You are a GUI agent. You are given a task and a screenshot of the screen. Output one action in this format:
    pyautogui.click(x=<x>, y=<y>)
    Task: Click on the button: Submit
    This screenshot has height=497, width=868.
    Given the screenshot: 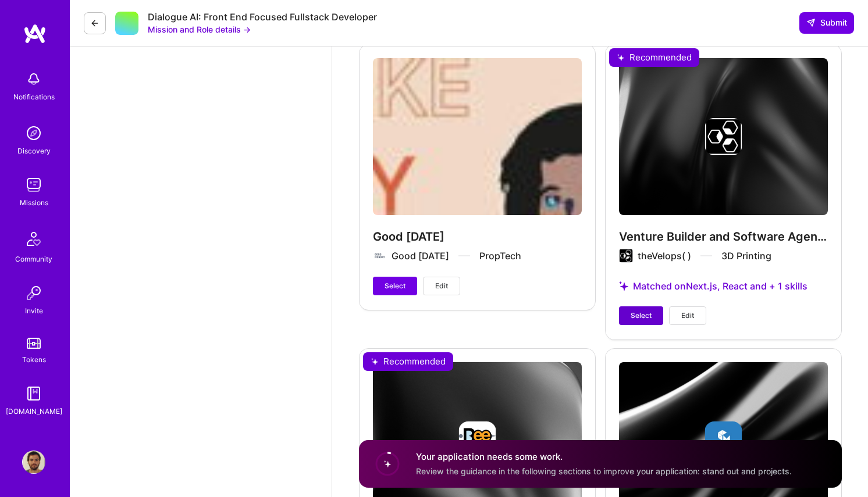 What is the action you would take?
    pyautogui.click(x=826, y=23)
    